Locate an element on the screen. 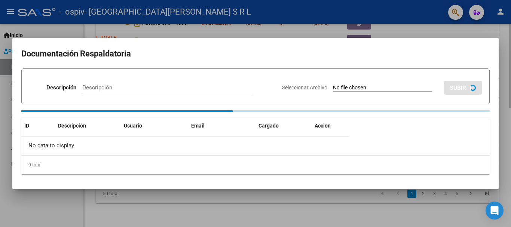 This screenshot has width=511, height=227. button: SUBIR is located at coordinates (462, 87).